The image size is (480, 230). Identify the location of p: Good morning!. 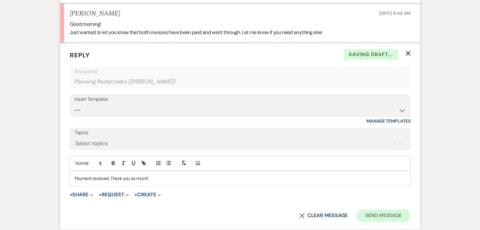
(240, 24).